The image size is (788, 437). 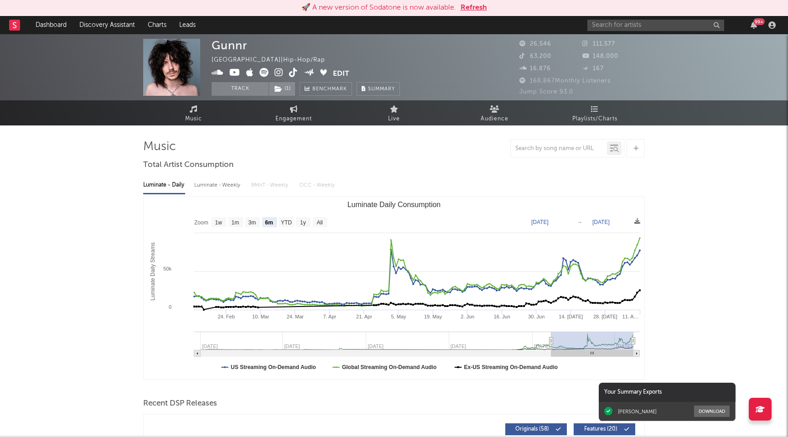 What do you see at coordinates (252, 222) in the screenshot?
I see `text: 3m` at bounding box center [252, 222].